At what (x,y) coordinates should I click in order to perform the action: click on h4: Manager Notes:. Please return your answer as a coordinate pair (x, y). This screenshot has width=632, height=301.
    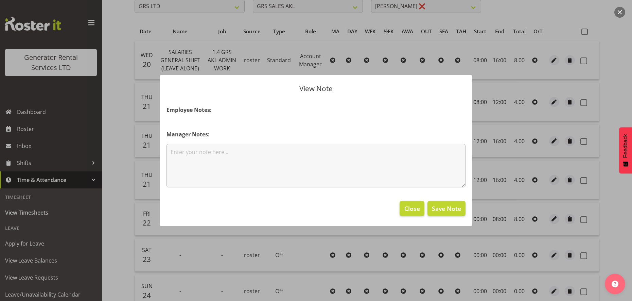
    Looking at the image, I should click on (316, 134).